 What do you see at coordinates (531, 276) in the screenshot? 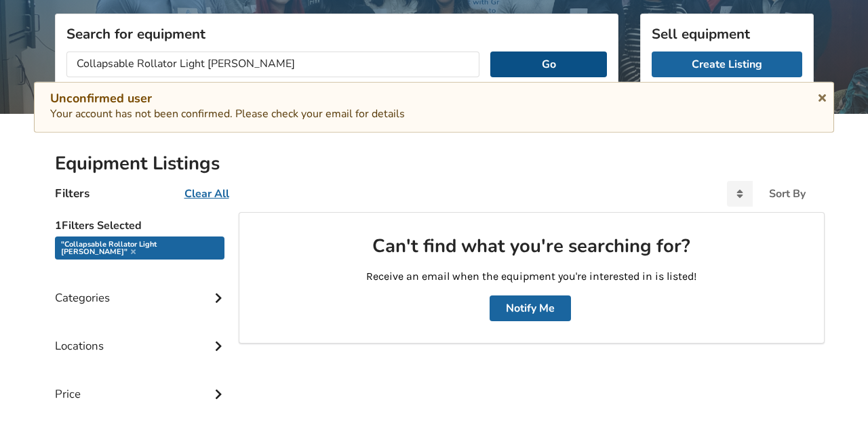
I see `p: Receive an email when the equipment you're interested in is listed!` at bounding box center [531, 276].